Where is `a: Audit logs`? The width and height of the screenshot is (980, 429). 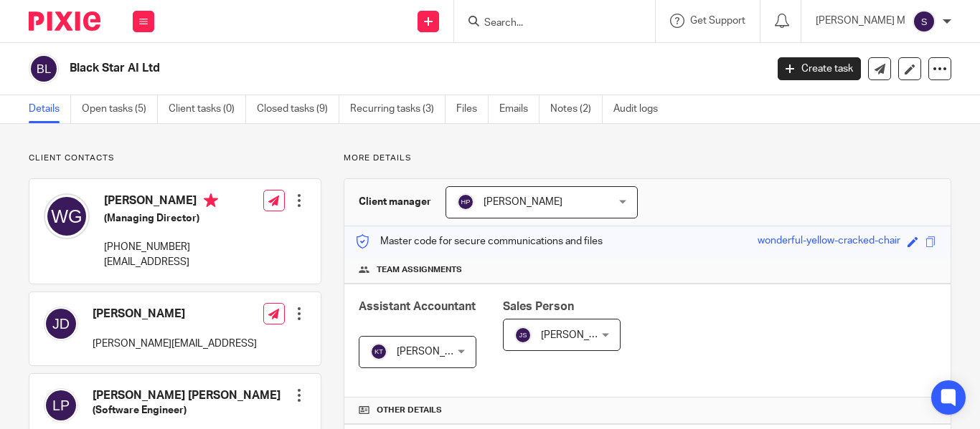
a: Audit logs is located at coordinates (641, 109).